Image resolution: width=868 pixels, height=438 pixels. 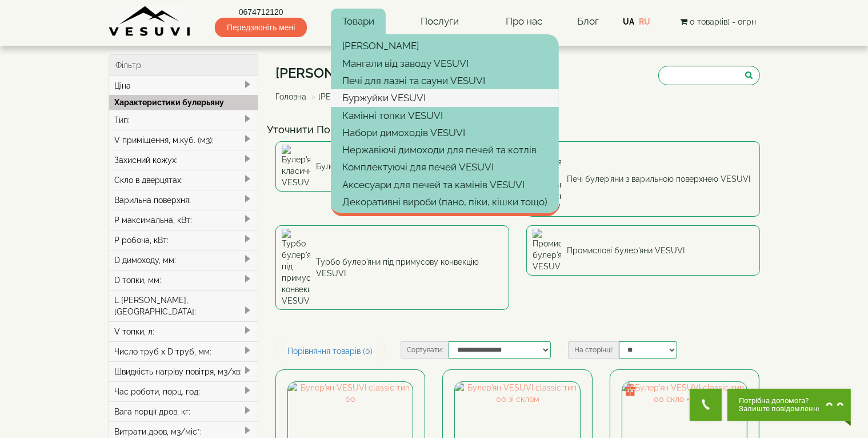 What do you see at coordinates (392, 167) in the screenshot?
I see `a: Булер'яни класичні VESUVI Булер'яни класичні VESUVI` at bounding box center [392, 167].